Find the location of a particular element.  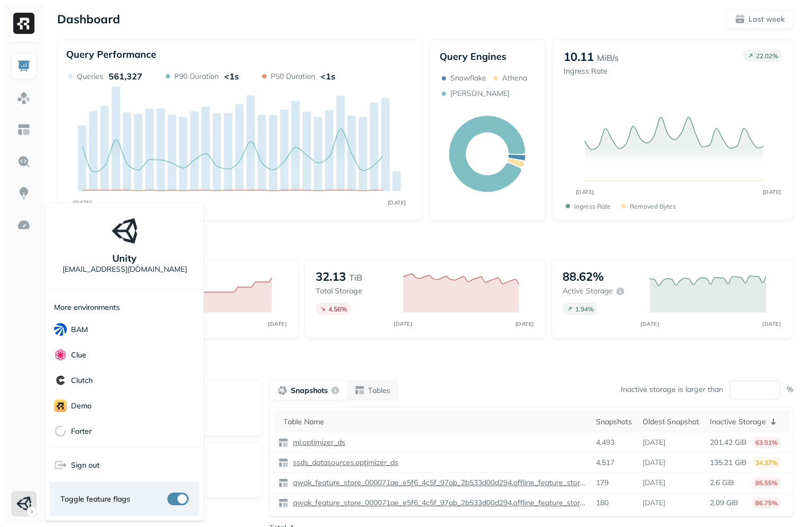

img: Unity is located at coordinates (124, 231).